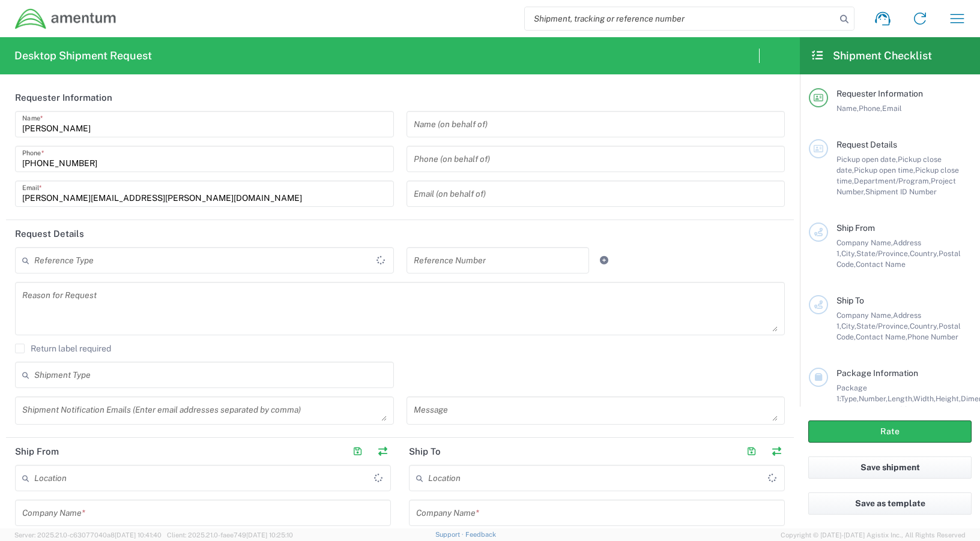 Image resolution: width=980 pixels, height=541 pixels. I want to click on a: Support, so click(450, 534).